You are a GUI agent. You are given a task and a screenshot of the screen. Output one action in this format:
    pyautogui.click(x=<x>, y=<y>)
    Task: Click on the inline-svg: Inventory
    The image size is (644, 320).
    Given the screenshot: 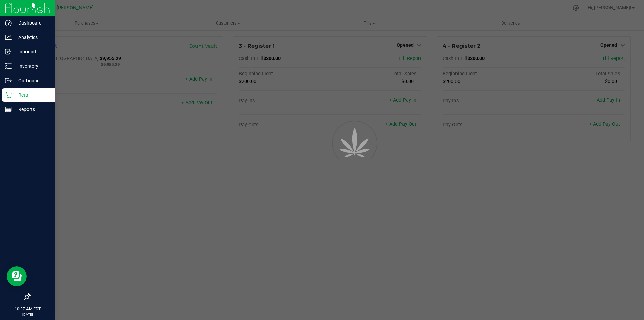 What is the action you would take?
    pyautogui.click(x=8, y=66)
    